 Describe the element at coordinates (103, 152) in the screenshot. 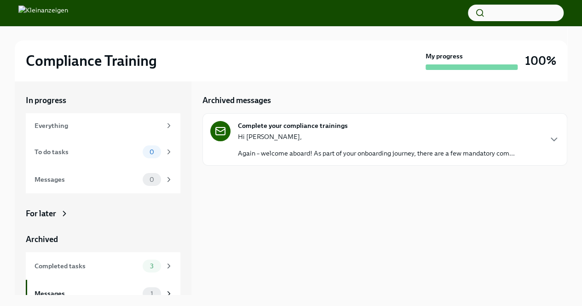

I see `a: To do tasks0` at that location.